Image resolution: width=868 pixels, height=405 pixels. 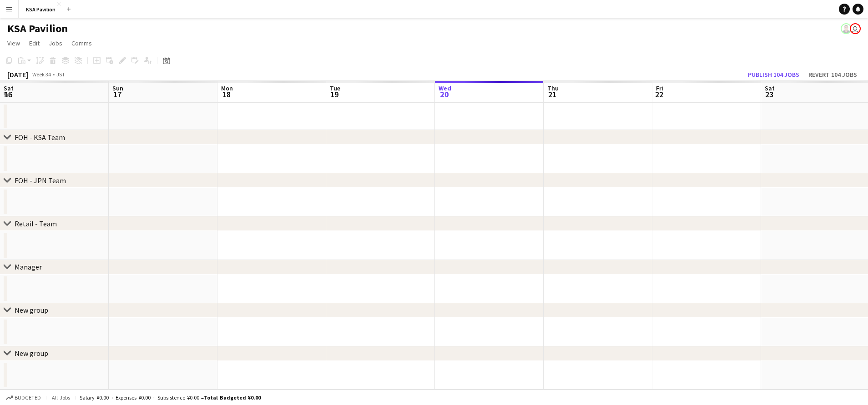 I want to click on a: Jobs, so click(x=56, y=43).